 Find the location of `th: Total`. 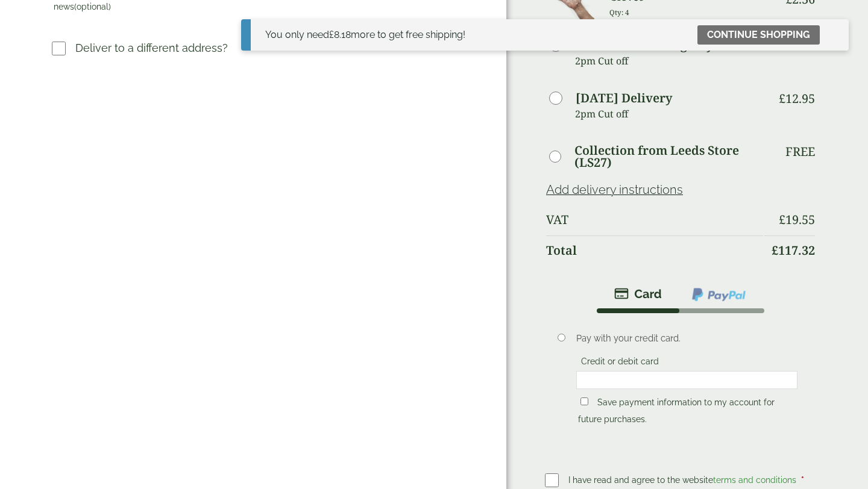

th: Total is located at coordinates (655, 250).